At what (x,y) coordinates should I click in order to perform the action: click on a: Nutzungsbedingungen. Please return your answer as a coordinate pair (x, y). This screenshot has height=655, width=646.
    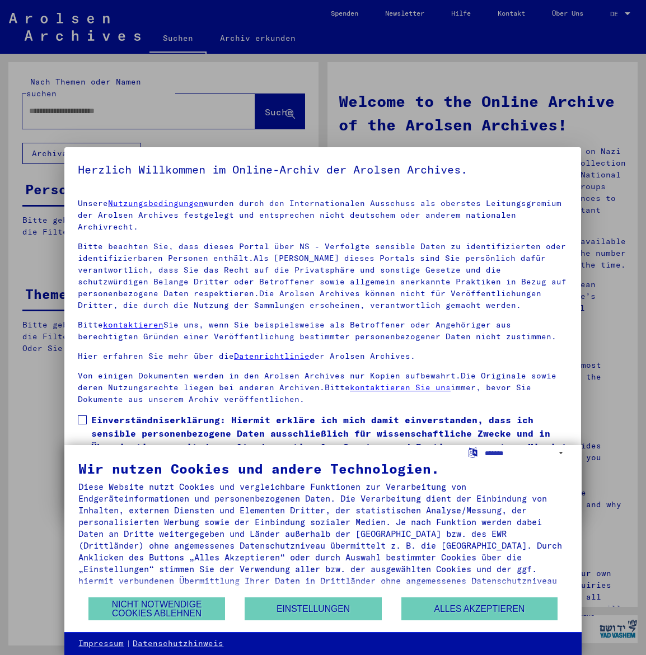
    Looking at the image, I should click on (156, 203).